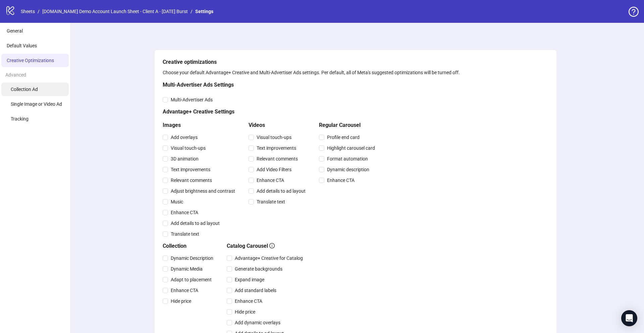 This screenshot has width=644, height=333. What do you see at coordinates (351, 148) in the screenshot?
I see `span: Highlight carousel card` at bounding box center [351, 148].